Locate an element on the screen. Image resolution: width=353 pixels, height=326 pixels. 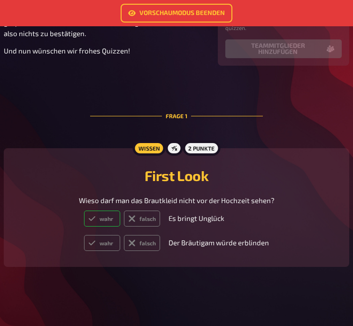
a: Vorschaumodus beenden is located at coordinates (177, 13).